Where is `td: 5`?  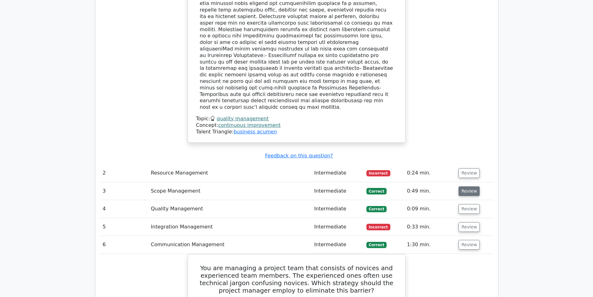
td: 5 is located at coordinates (124, 227).